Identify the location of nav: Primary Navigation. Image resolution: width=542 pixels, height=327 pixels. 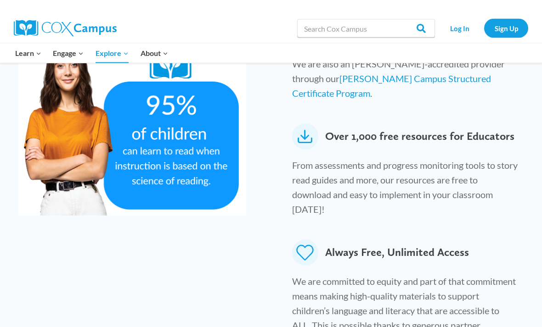
(91, 53).